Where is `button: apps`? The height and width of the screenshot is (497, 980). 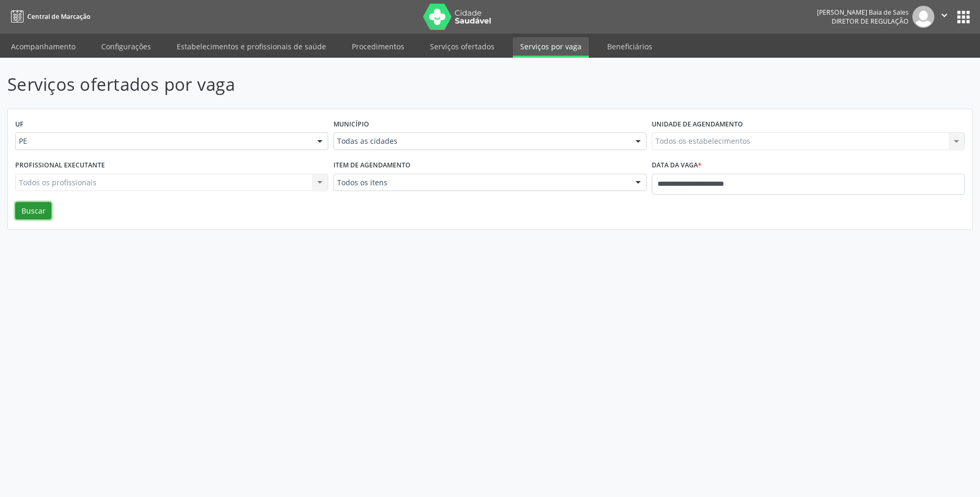 button: apps is located at coordinates (963, 17).